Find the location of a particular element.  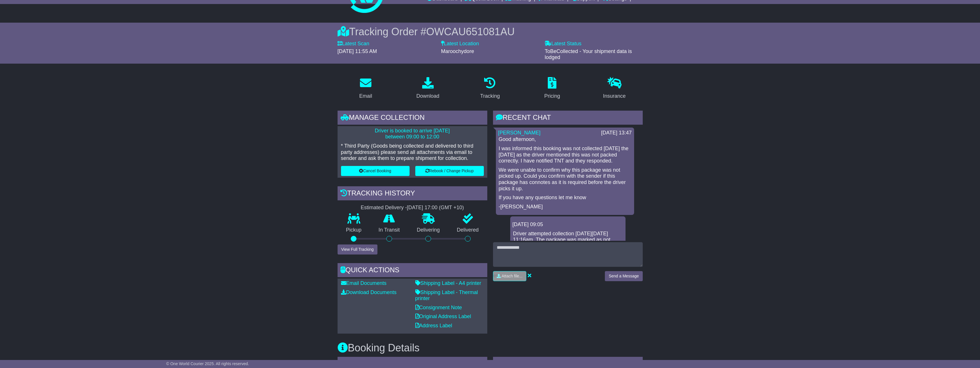

div: Tracking history is located at coordinates (413, 194).